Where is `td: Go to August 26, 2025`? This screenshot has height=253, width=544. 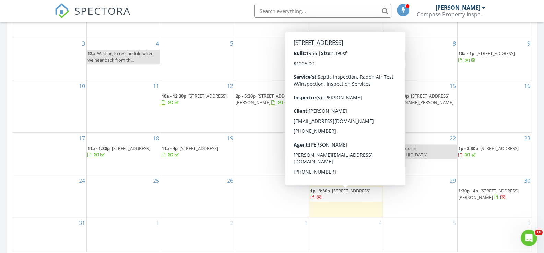
td: Go to August 26, 2025 is located at coordinates (198, 196).